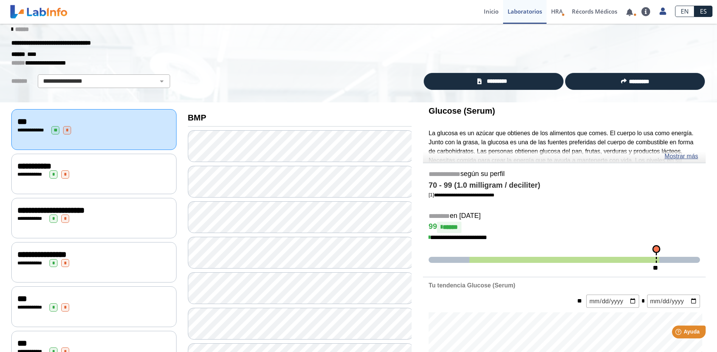 The image size is (717, 352). I want to click on a: ES, so click(703, 11).